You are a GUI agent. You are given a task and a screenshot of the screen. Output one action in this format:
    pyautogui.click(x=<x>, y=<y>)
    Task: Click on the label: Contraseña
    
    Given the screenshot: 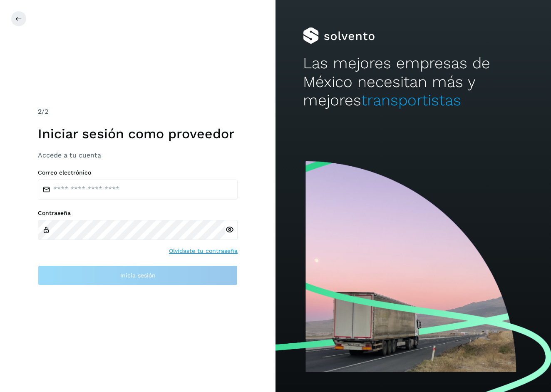 What is the action you would take?
    pyautogui.click(x=138, y=213)
    